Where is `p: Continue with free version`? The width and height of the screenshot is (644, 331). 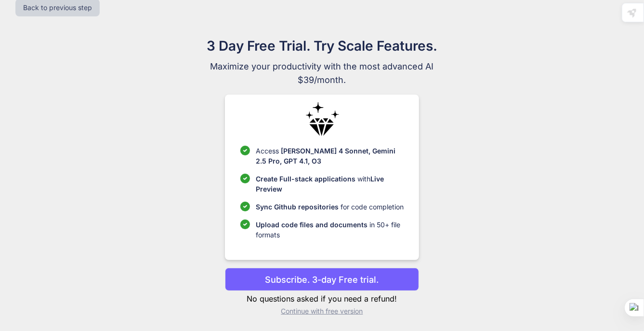 p: Continue with free version is located at coordinates (322, 311).